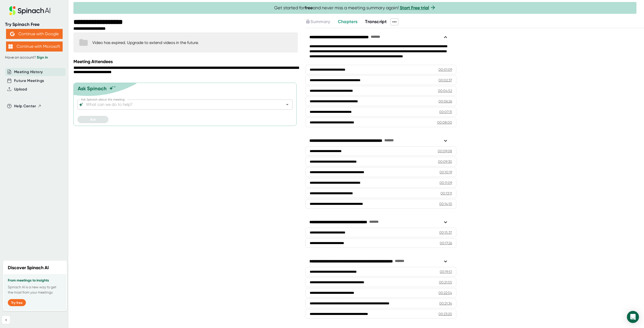  What do you see at coordinates (445, 172) in the screenshot?
I see `div: 00:10:19` at bounding box center [445, 172].